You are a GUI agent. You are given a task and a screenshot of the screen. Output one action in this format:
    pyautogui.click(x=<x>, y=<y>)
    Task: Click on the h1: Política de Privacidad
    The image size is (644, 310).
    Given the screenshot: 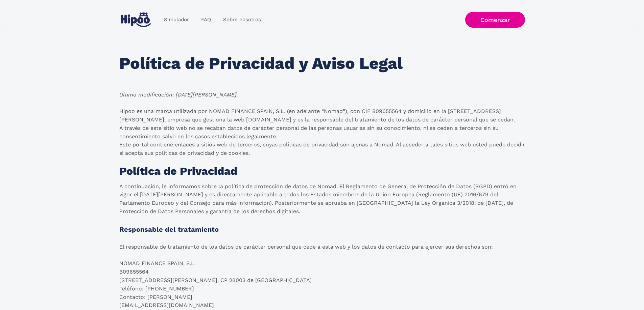 What is the action you would take?
    pyautogui.click(x=178, y=171)
    